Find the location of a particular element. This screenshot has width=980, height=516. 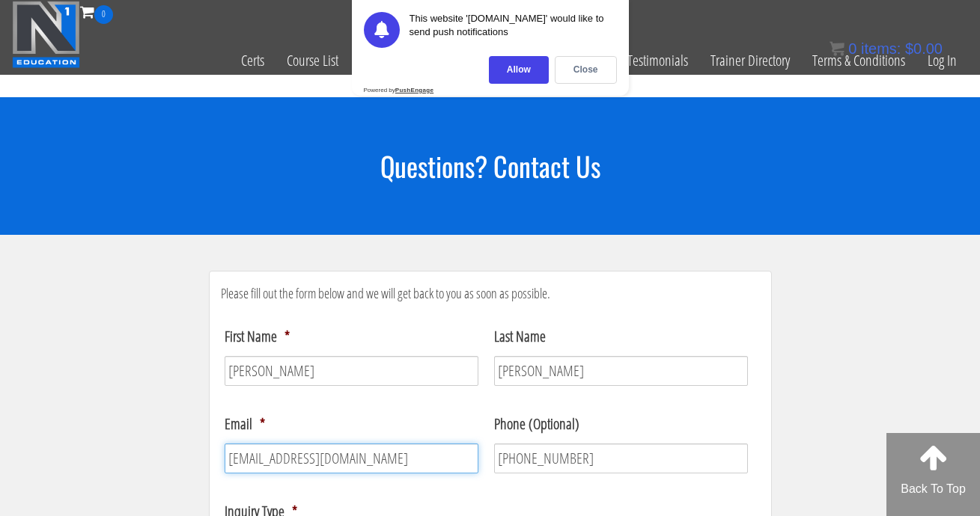

label: Last Name is located at coordinates (519, 336).